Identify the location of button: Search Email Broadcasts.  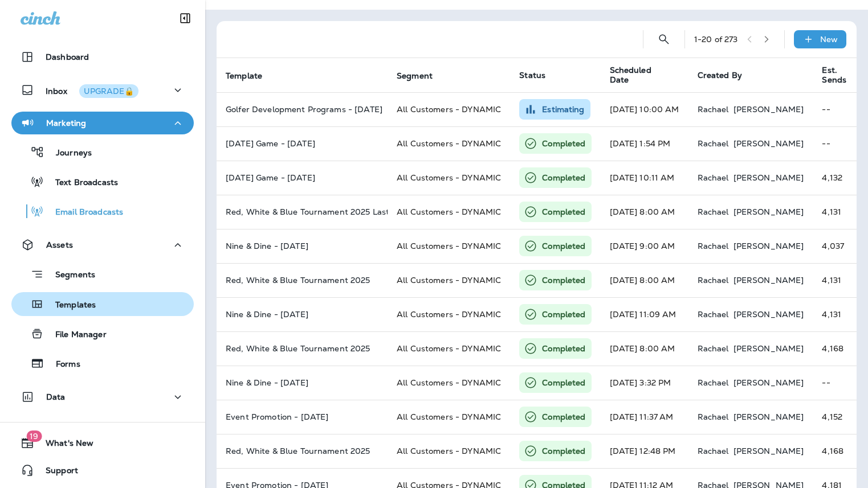
(664, 39).